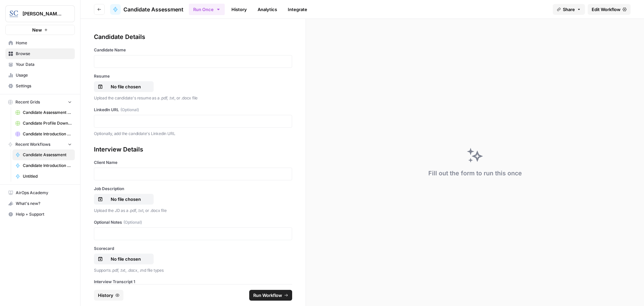  I want to click on label: Client Name, so click(193, 163).